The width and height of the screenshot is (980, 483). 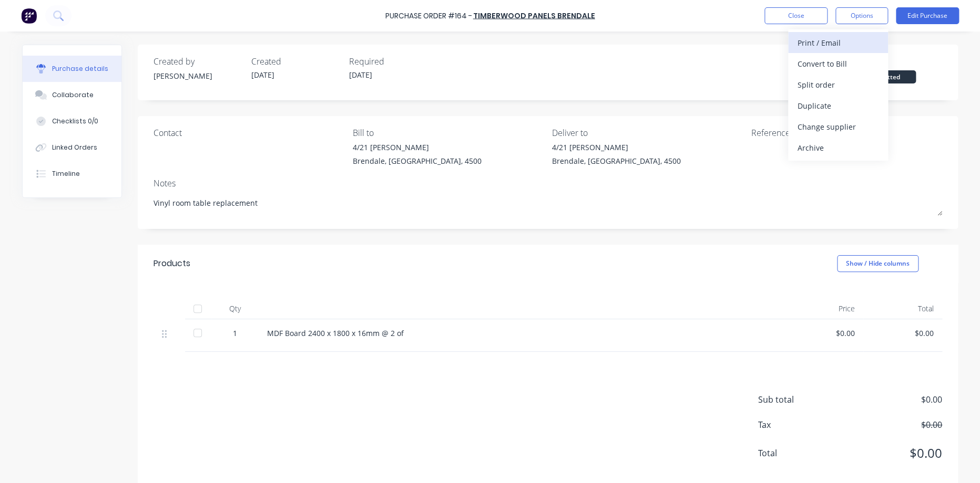 What do you see at coordinates (72, 95) in the screenshot?
I see `button: Collaborate` at bounding box center [72, 95].